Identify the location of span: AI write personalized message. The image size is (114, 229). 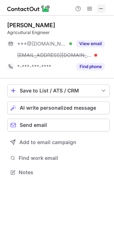
(58, 108).